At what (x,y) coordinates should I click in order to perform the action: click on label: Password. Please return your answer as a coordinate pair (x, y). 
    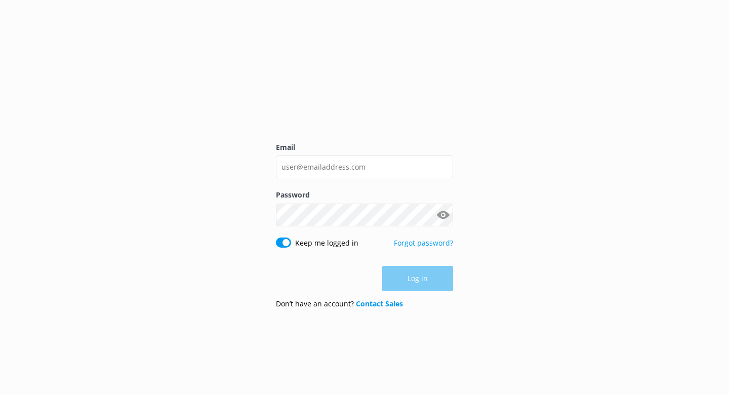
    Looking at the image, I should click on (365, 195).